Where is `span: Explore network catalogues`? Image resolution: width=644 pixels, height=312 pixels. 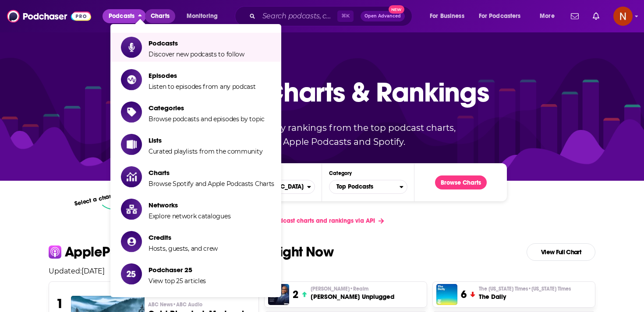
span: Explore network catalogues is located at coordinates (189, 216).